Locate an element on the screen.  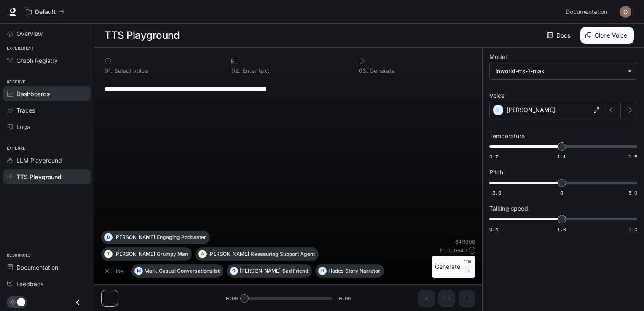
a: TTS Playground is located at coordinates (47, 176).